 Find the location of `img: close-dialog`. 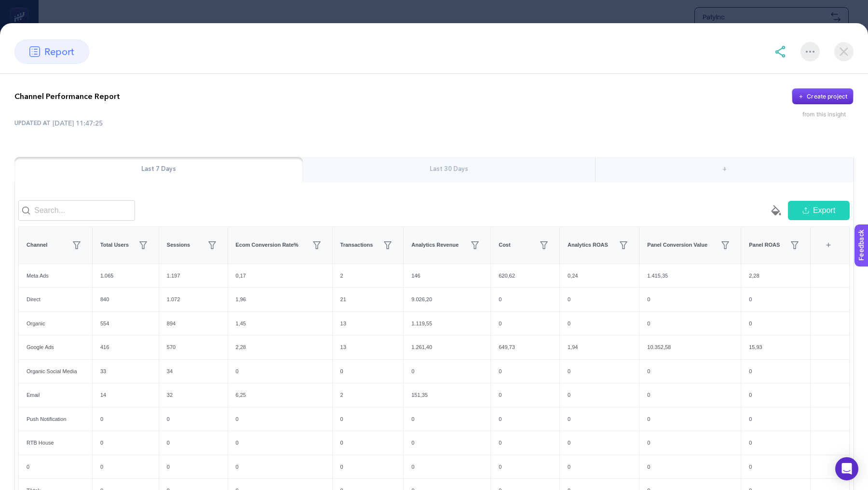

img: close-dialog is located at coordinates (844, 52).